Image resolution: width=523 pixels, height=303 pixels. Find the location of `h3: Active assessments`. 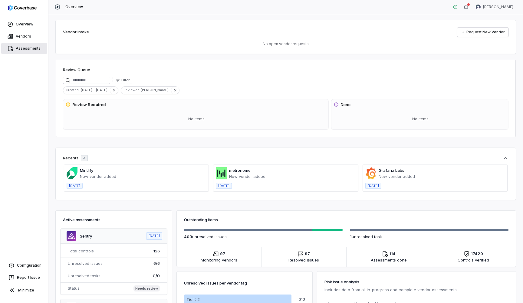

h3: Active assessments is located at coordinates (114, 220).